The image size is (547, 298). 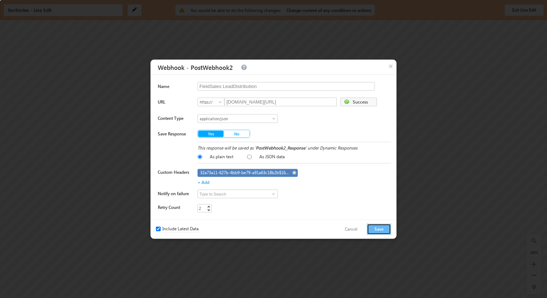 I want to click on button: Yes, so click(x=211, y=133).